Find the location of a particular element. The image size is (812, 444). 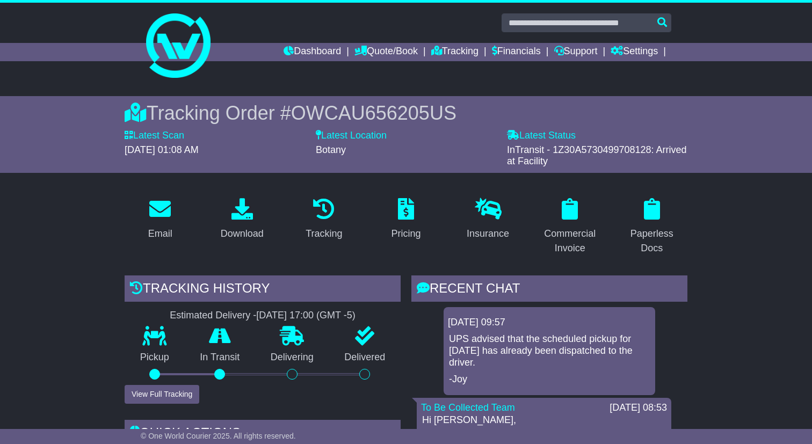

p: Delivered is located at coordinates (365, 358).